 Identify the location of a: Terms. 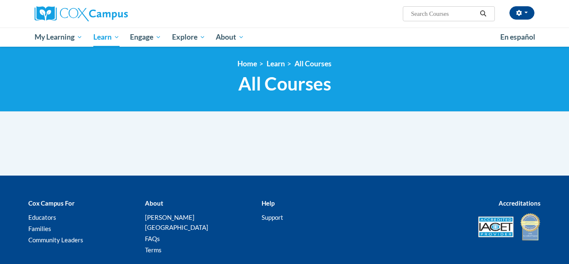
(153, 250).